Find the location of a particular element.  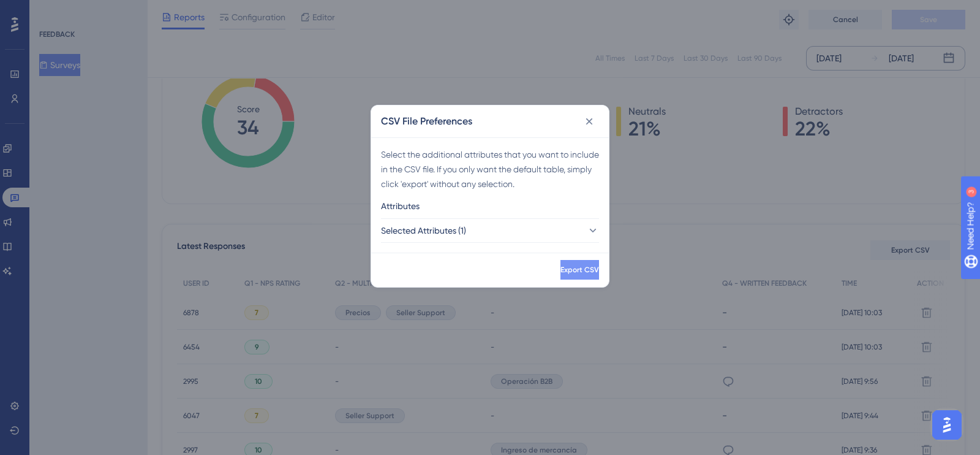

h2: CSV File Preferences is located at coordinates (426, 121).